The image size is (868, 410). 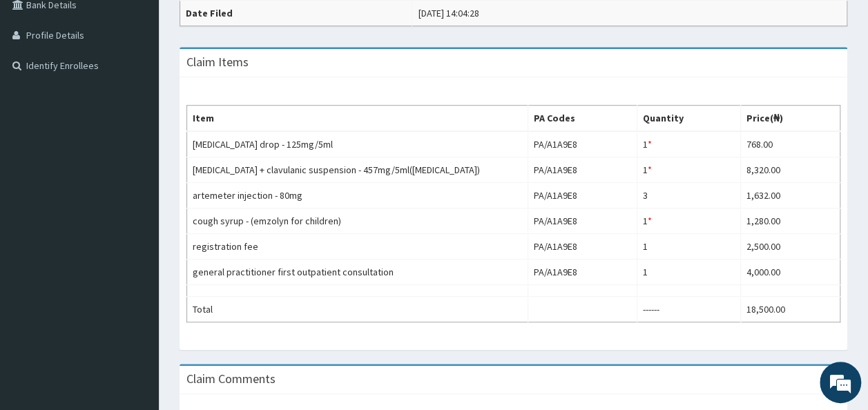 I want to click on td: registration fee, so click(x=358, y=246).